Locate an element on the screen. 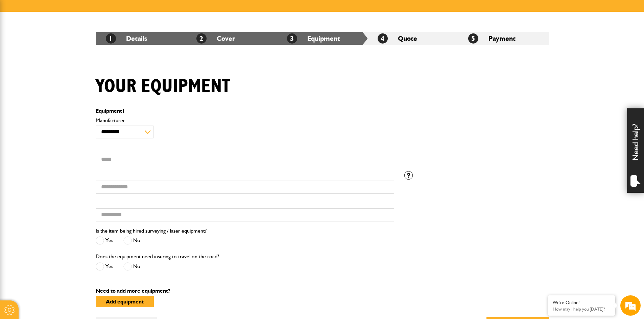 Image resolution: width=644 pixels, height=319 pixels. label: Is the item being hired surveying / laser equipment? is located at coordinates (151, 231).